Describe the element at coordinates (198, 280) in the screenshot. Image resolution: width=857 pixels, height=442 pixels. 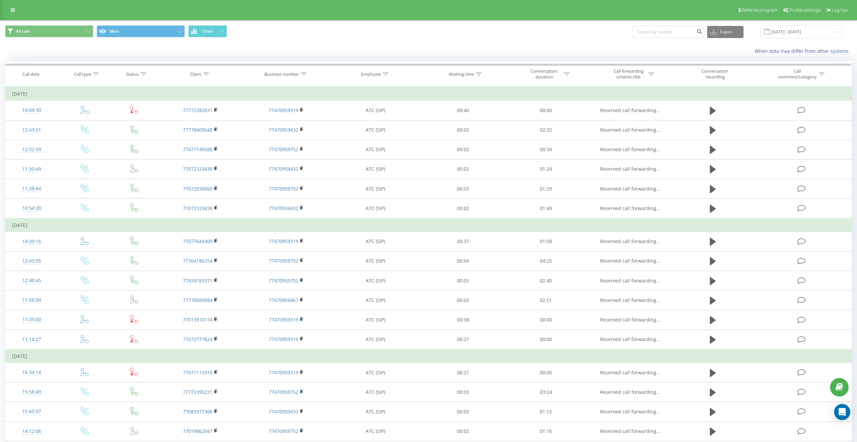
I see `a: 77474183371` at that location.